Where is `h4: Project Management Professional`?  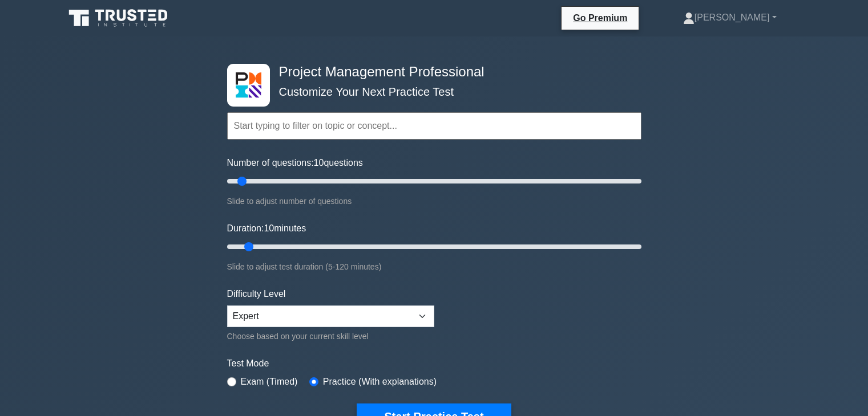 h4: Project Management Professional is located at coordinates (429, 72).